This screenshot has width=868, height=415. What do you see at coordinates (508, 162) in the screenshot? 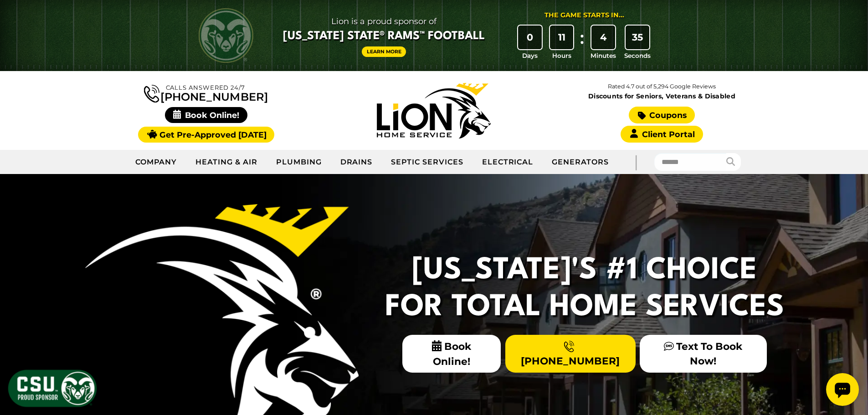
I see `a: Electrical` at bounding box center [508, 162].